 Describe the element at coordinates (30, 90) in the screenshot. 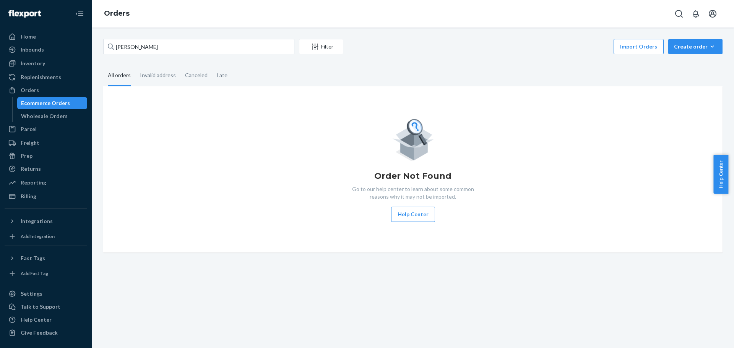

I see `div: Orders` at that location.